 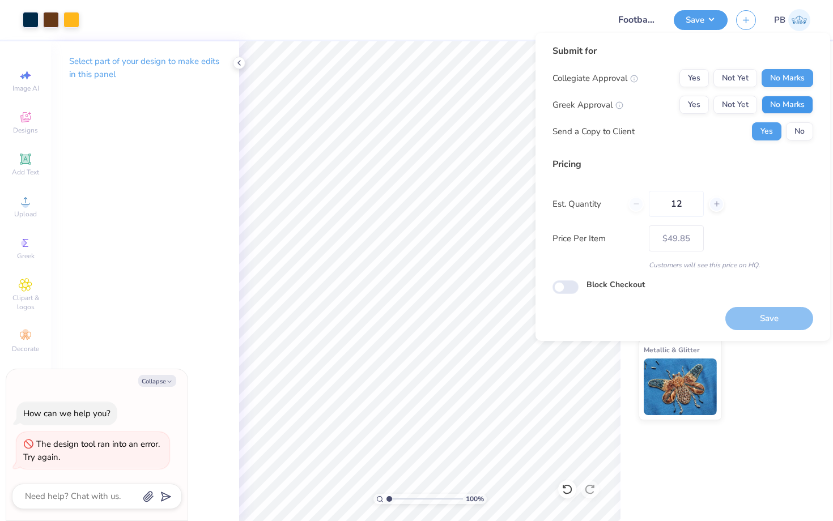 I want to click on span: Add Text, so click(x=25, y=172).